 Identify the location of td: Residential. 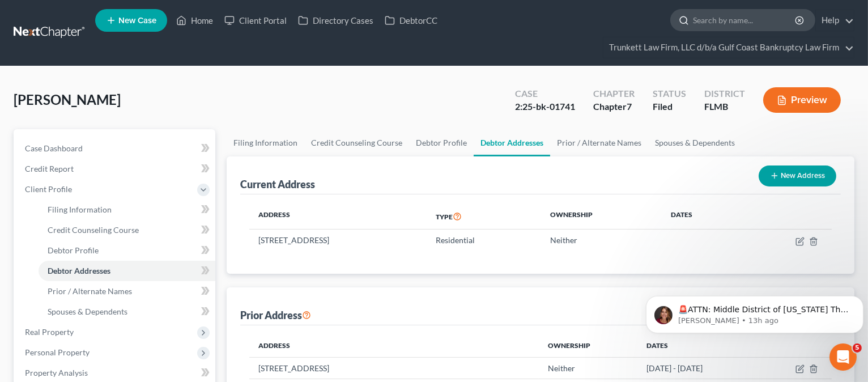
(484, 240).